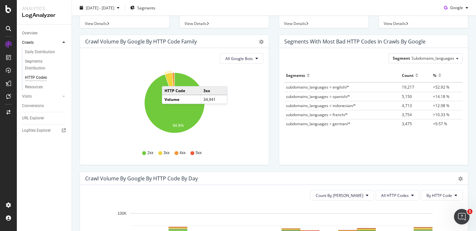 This screenshot has width=476, height=231. What do you see at coordinates (33, 106) in the screenshot?
I see `div: Conversions` at bounding box center [33, 106].